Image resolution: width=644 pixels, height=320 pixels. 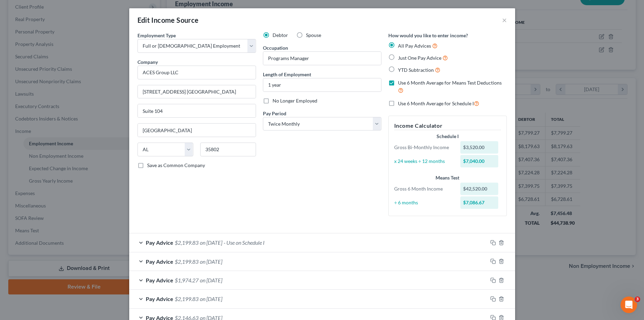 I want to click on div: $7,086.67, so click(x=479, y=202).